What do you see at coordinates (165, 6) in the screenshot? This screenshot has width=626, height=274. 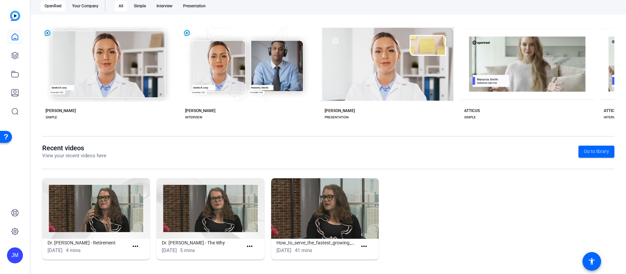 I see `div: Interview` at bounding box center [165, 6].